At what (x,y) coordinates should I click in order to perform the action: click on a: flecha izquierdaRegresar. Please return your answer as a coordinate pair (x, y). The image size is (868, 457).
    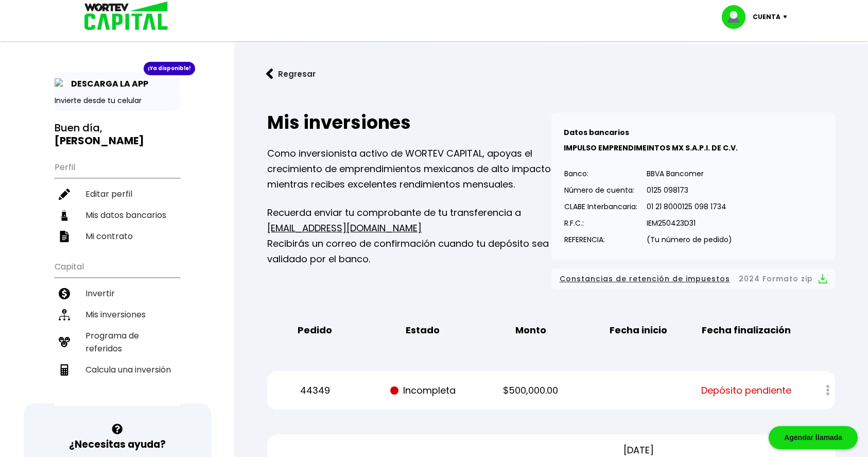
    Looking at the image, I should click on (551, 74).